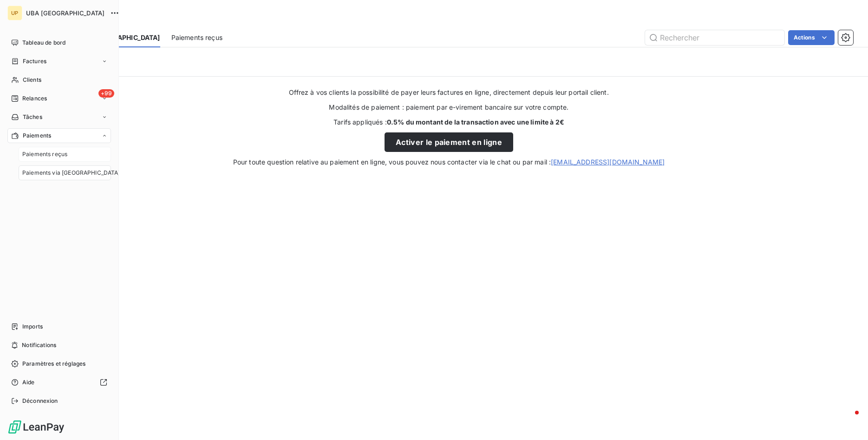 Image resolution: width=868 pixels, height=440 pixels. Describe the element at coordinates (39, 401) in the screenshot. I see `span: Déconnexion` at that location.